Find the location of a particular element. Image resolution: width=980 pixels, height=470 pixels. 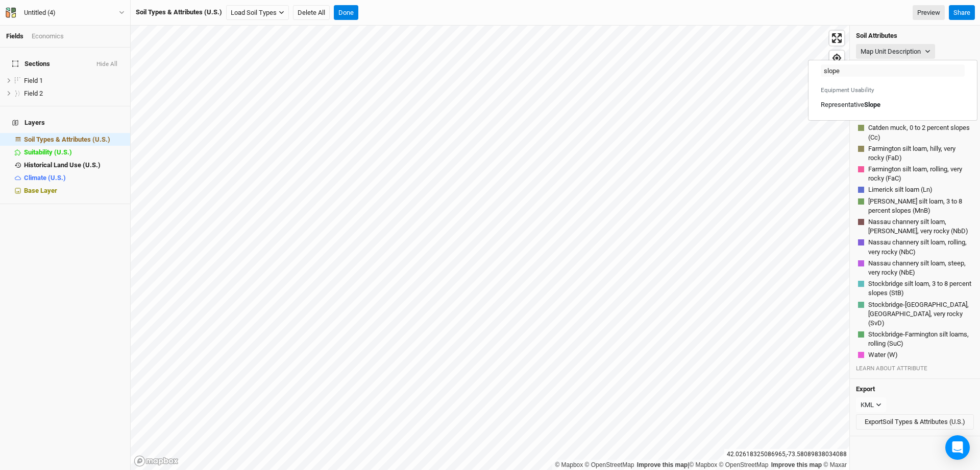

span: Catden muck, 0 to 2 percent slopes (Cc) is located at coordinates (920, 133).